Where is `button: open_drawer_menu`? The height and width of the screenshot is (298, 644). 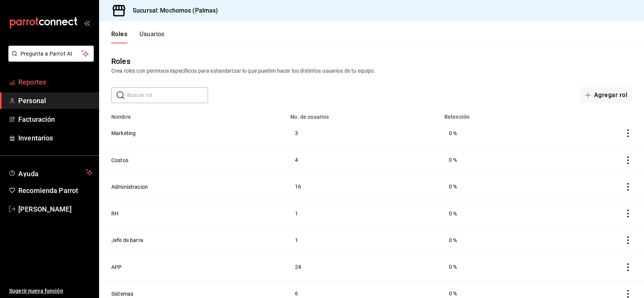
button: open_drawer_menu is located at coordinates (87, 23).